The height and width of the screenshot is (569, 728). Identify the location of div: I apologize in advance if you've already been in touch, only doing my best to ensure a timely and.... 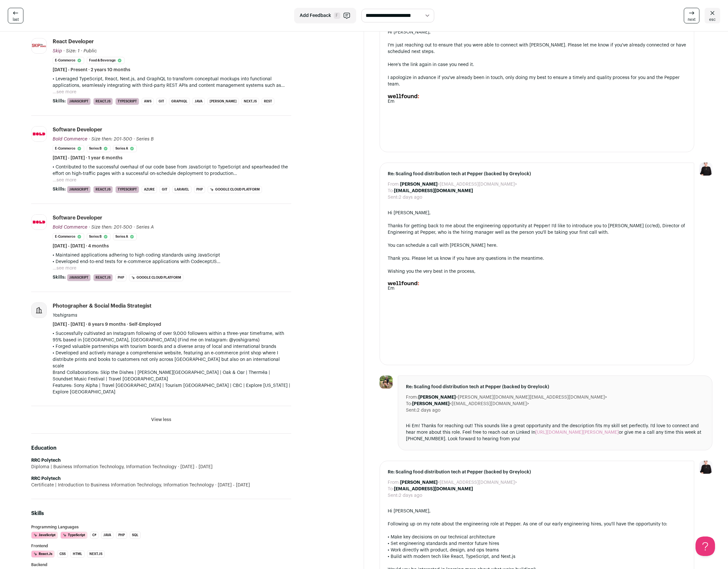
(537, 81).